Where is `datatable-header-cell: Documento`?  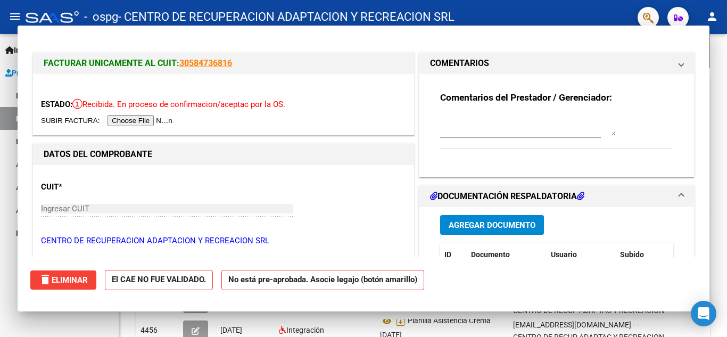
datatable-header-cell: Documento is located at coordinates (507, 254).